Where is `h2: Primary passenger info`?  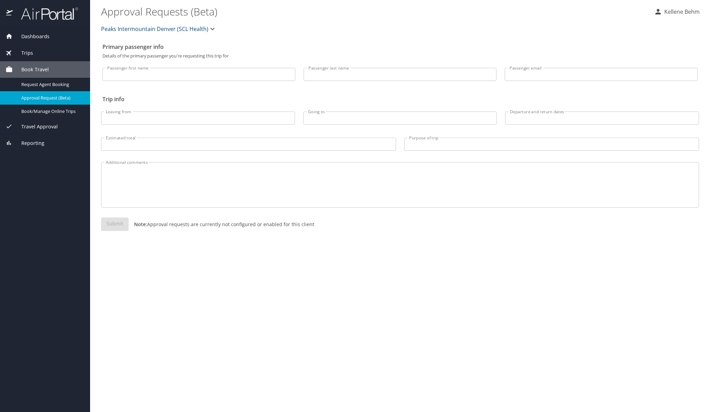 h2: Primary passenger info is located at coordinates (400, 47).